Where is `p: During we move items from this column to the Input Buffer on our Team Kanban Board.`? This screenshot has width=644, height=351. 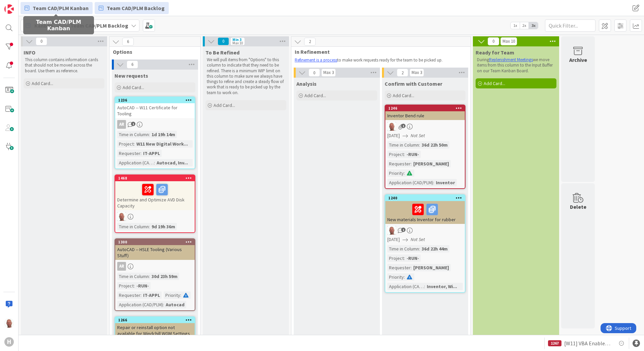
p: During we move items from this column to the Input Buffer on our Team Kanban Board. is located at coordinates (516, 65).